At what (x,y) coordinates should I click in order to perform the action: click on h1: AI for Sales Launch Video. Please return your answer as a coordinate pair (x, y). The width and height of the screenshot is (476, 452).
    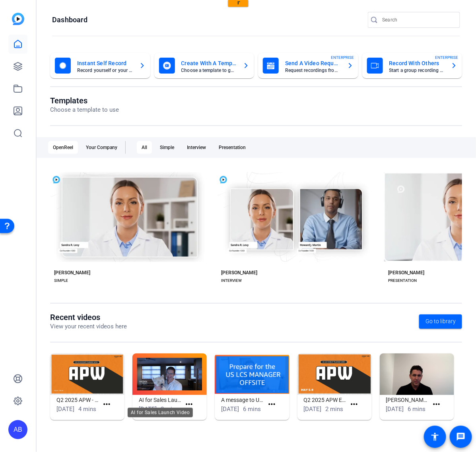
    Looking at the image, I should click on (160, 400).